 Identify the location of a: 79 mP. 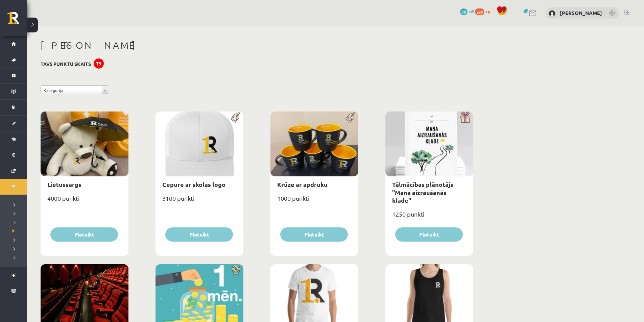
(467, 11).